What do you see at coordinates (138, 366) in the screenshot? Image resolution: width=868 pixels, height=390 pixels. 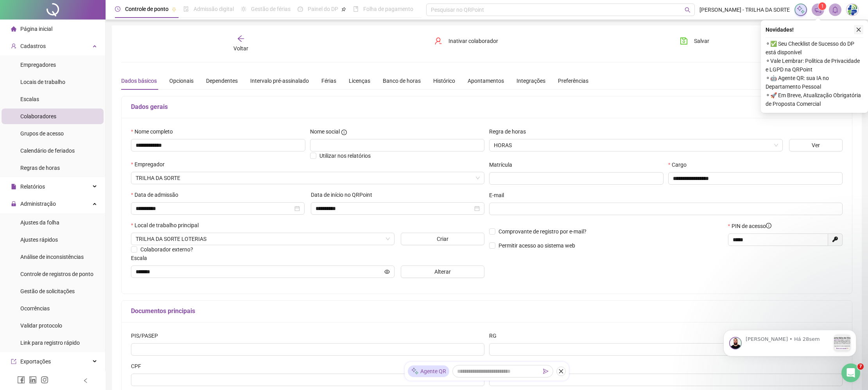 I see `label: CPF` at bounding box center [138, 366].